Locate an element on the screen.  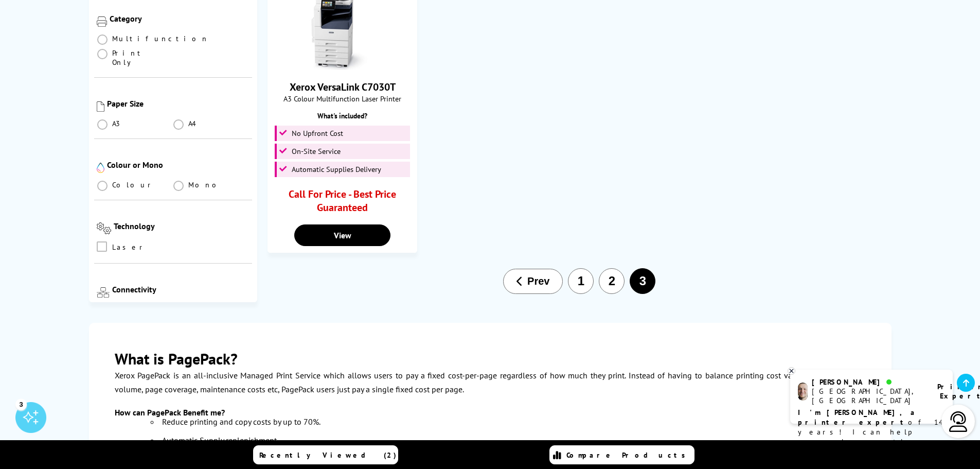
span: Prev is located at coordinates (538, 281).